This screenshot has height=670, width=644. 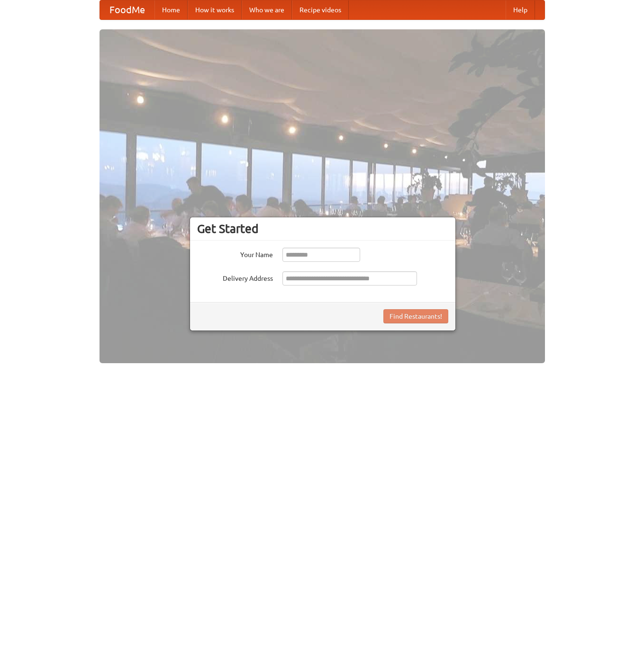 I want to click on a: Recipe videos, so click(x=320, y=10).